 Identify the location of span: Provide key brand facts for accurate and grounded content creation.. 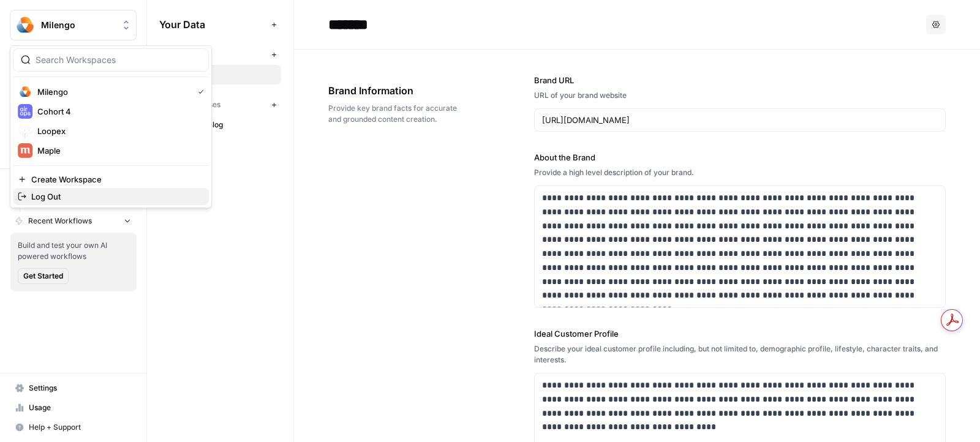
(397, 114).